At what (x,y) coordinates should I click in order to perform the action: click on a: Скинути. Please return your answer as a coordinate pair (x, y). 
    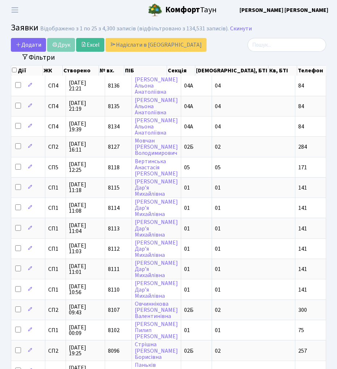
    Looking at the image, I should click on (241, 29).